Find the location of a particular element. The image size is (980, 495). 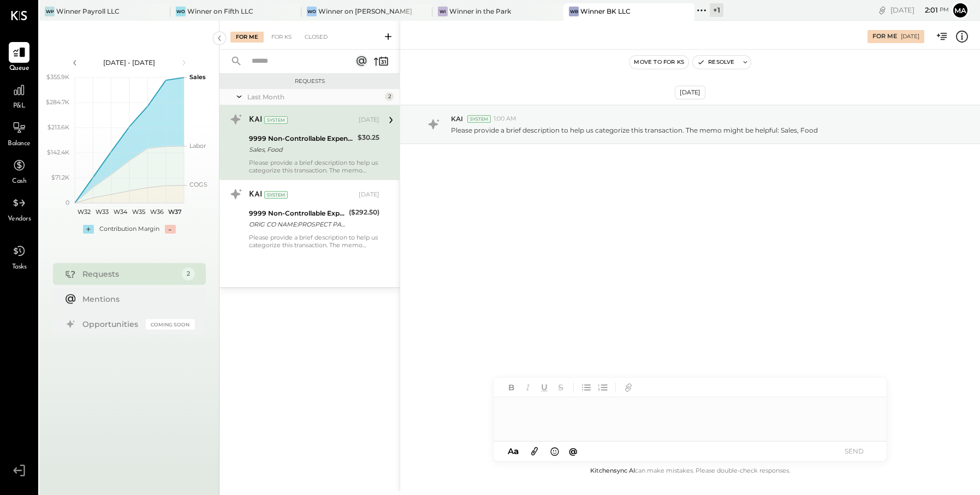

div: ORIG CO NAME:PROSPECT PARK AL ORIG ID:9200502235 DESC DATE:250 is located at coordinates (297, 224).